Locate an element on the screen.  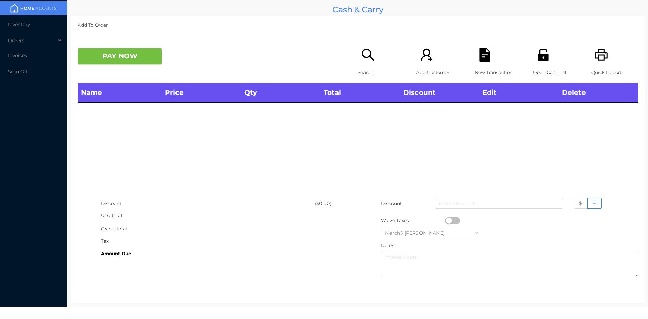
div: Tax is located at coordinates (208, 241).